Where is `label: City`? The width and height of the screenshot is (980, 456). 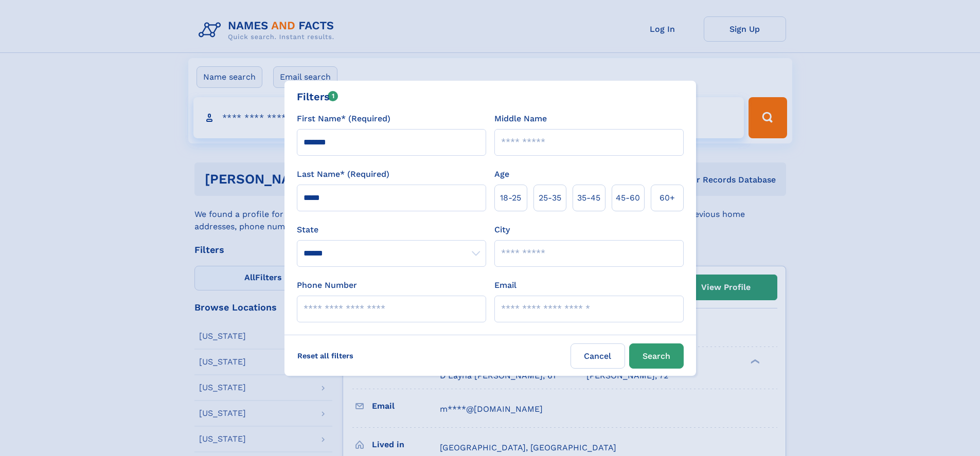
label: City is located at coordinates (502, 230).